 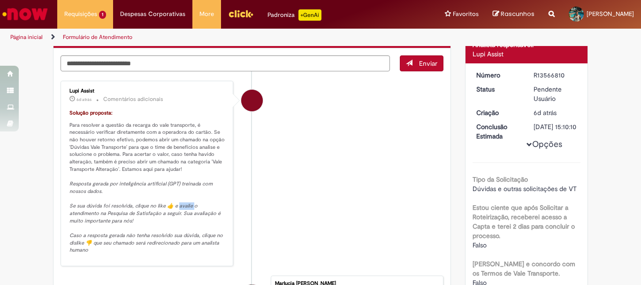 I want to click on textarea: Digite sua mensagem aqui..., so click(x=225, y=63).